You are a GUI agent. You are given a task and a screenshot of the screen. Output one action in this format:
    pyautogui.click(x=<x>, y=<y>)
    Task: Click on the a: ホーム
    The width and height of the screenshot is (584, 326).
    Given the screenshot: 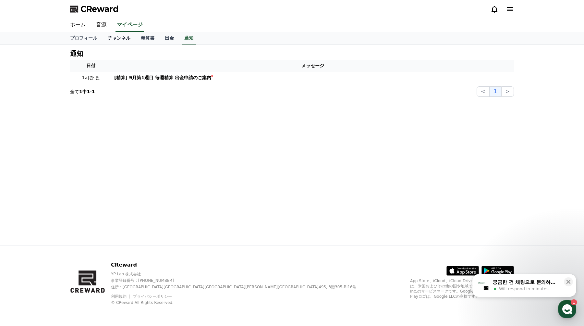 What is the action you would take?
    pyautogui.click(x=78, y=25)
    